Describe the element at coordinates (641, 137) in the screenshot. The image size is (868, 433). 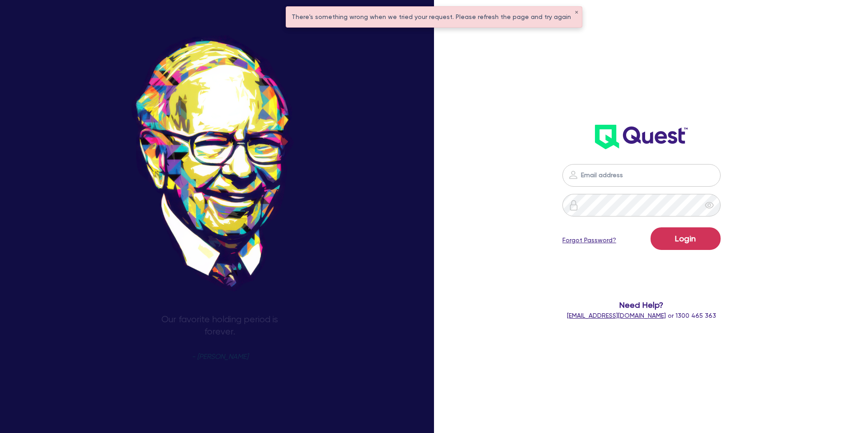
I see `img: wH2k97JdezQIQAAAABJRU5ErkJggg==` at that location.